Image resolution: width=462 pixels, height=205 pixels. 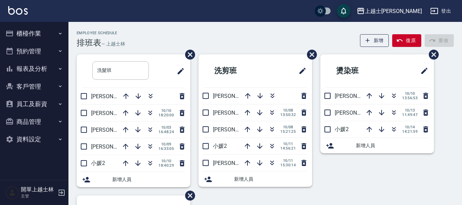 I want to click on button: save, so click(x=344, y=11).